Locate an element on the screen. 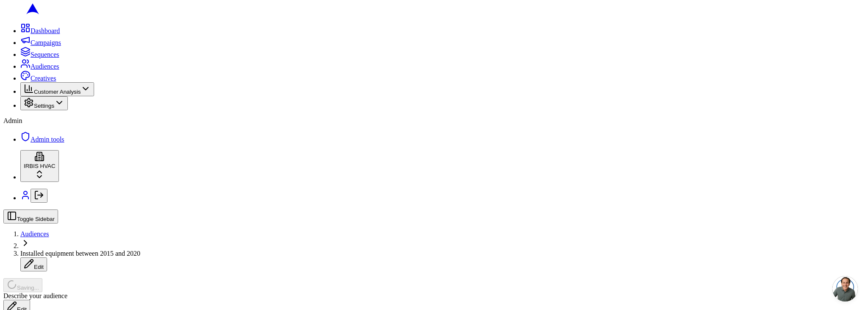 The height and width of the screenshot is (310, 868). span: Campaigns is located at coordinates (46, 43).